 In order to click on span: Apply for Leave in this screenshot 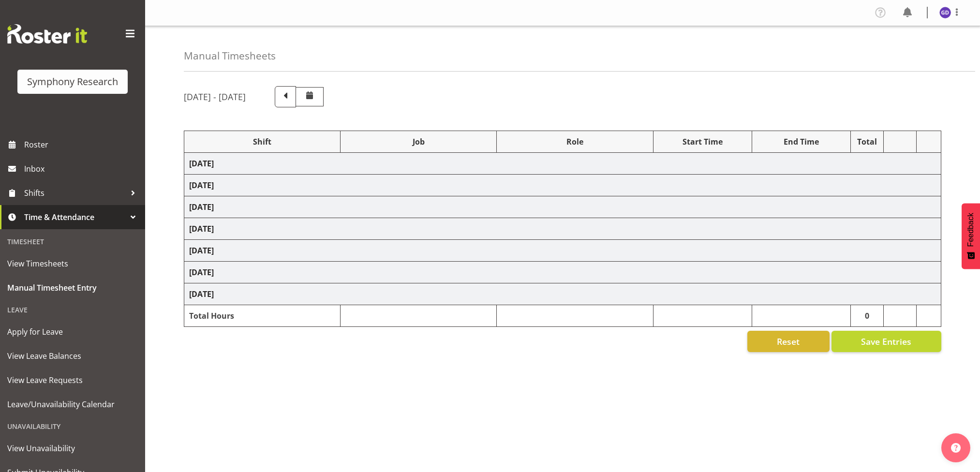, I will do `click(72, 332)`.